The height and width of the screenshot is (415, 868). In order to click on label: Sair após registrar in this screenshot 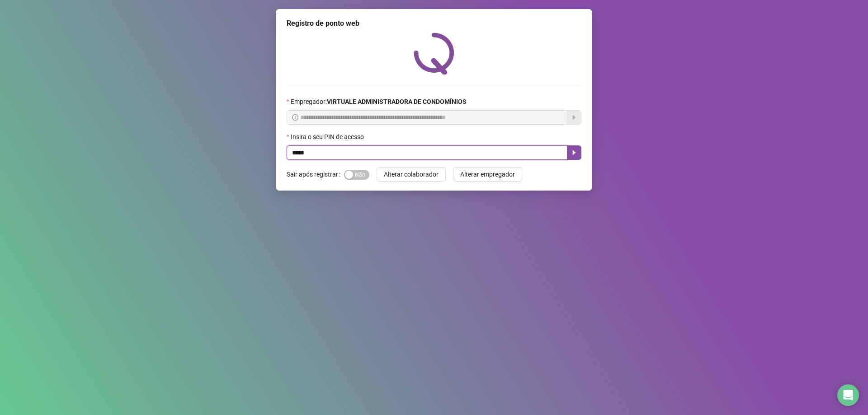, I will do `click(315, 175)`.